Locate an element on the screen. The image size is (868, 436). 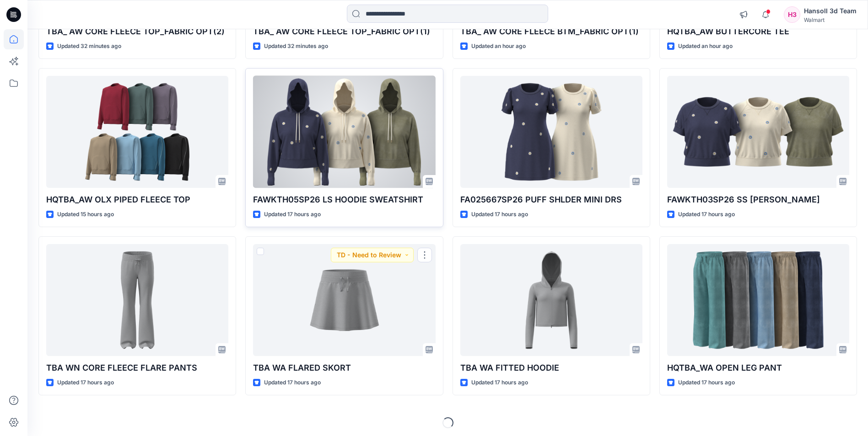
p: Updated 15 hours ago is located at coordinates (85, 215).